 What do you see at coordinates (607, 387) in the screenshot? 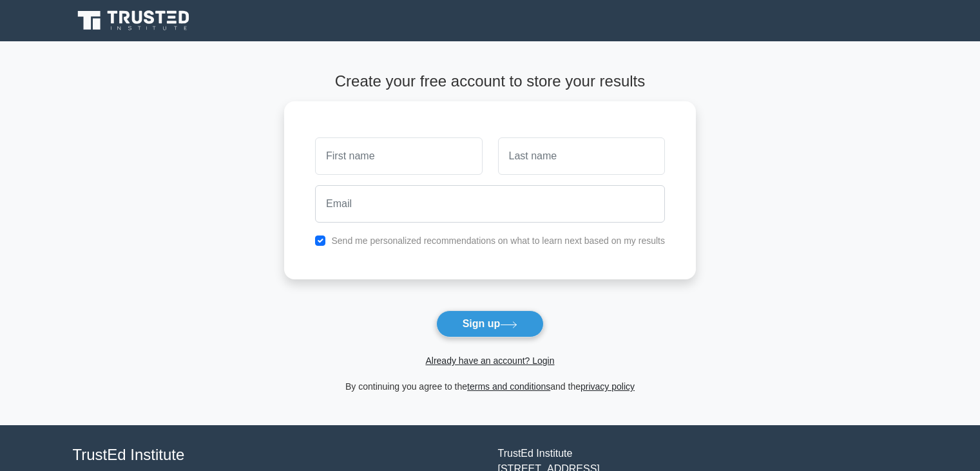
I see `a: privacy policy` at bounding box center [607, 387].